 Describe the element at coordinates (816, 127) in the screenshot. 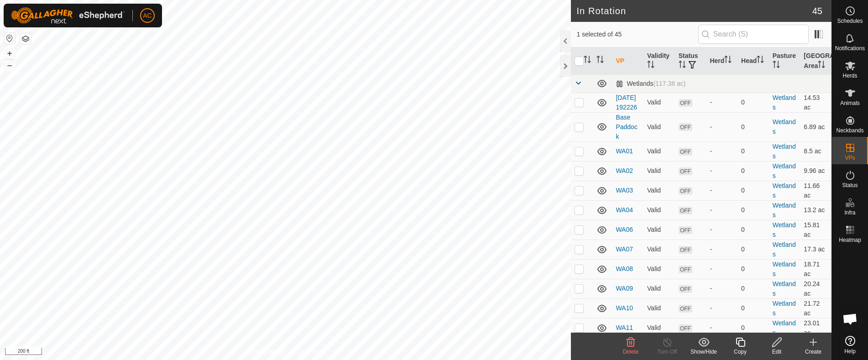

I see `td: 6.89 ac` at that location.